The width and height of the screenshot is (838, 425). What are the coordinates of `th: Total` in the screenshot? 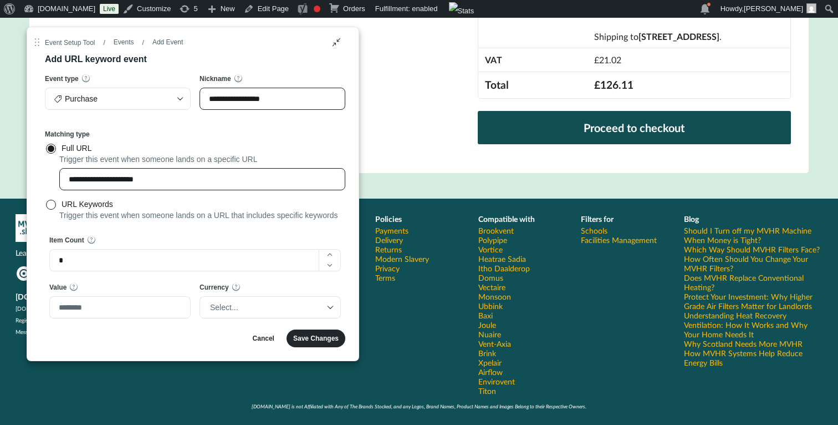 It's located at (533, 85).